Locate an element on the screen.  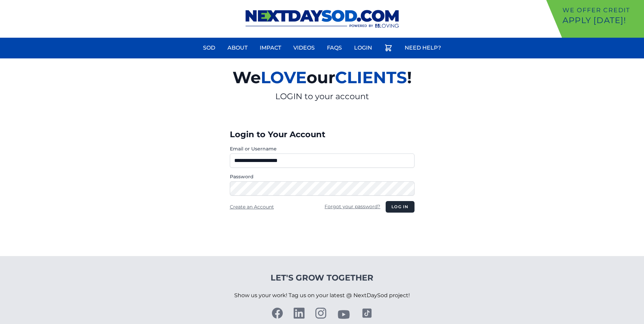
span: LOVE is located at coordinates (284, 77).